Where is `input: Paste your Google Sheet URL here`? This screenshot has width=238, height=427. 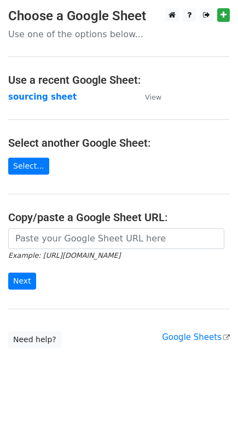 input: Paste your Google Sheet URL here is located at coordinates (116, 239).